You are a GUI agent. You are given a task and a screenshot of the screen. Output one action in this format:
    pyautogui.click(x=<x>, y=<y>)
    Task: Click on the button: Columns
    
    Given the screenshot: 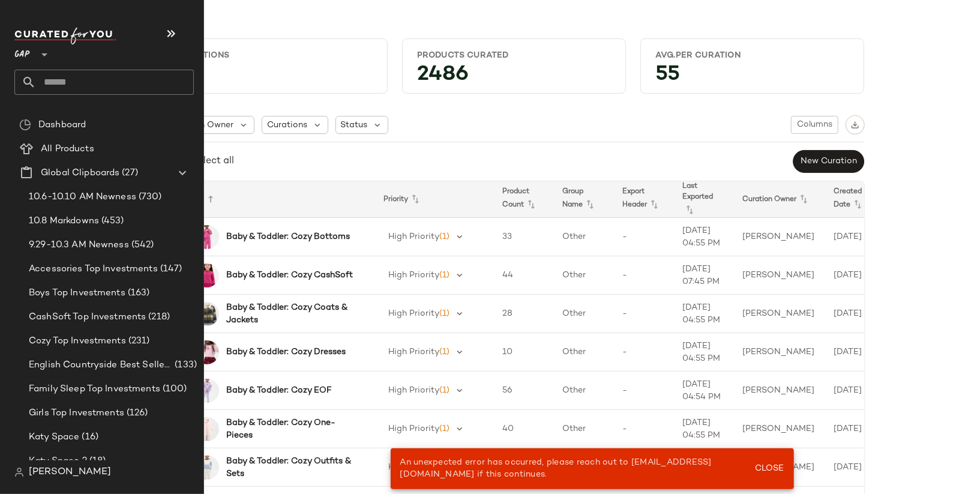 What is the action you would take?
    pyautogui.click(x=814, y=125)
    